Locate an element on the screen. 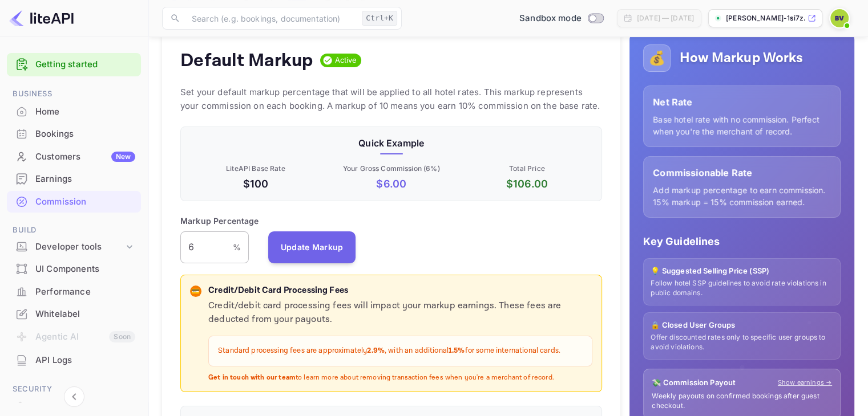  span: Security is located at coordinates (74, 390).